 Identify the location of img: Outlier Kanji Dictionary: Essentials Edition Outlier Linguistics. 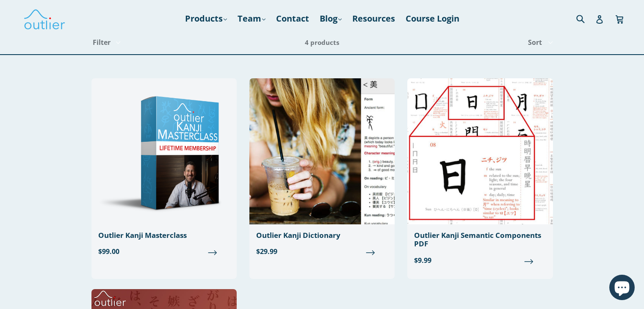
(322, 151).